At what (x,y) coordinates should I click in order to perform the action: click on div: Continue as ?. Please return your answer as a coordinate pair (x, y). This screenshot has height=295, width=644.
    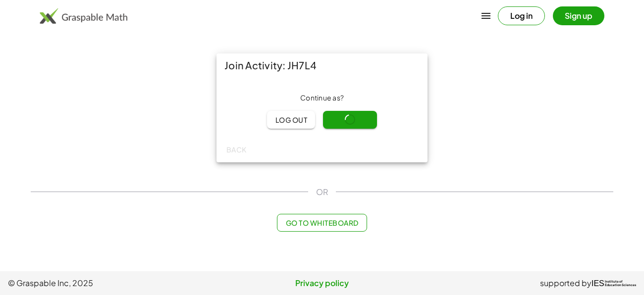
    Looking at the image, I should click on (322, 98).